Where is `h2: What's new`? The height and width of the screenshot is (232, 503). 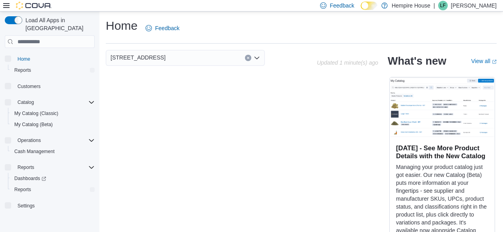 h2: What's new is located at coordinates (416, 61).